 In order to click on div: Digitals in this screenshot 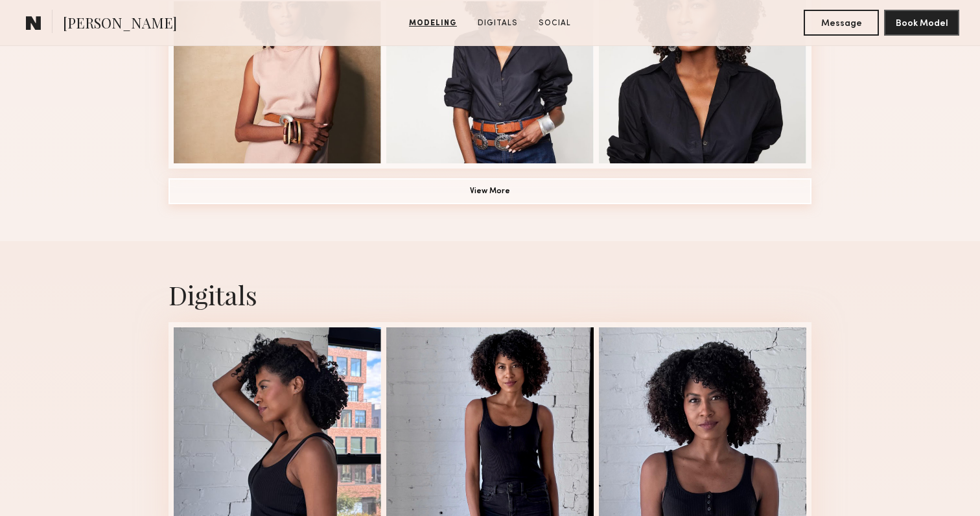, I will do `click(490, 294)`.